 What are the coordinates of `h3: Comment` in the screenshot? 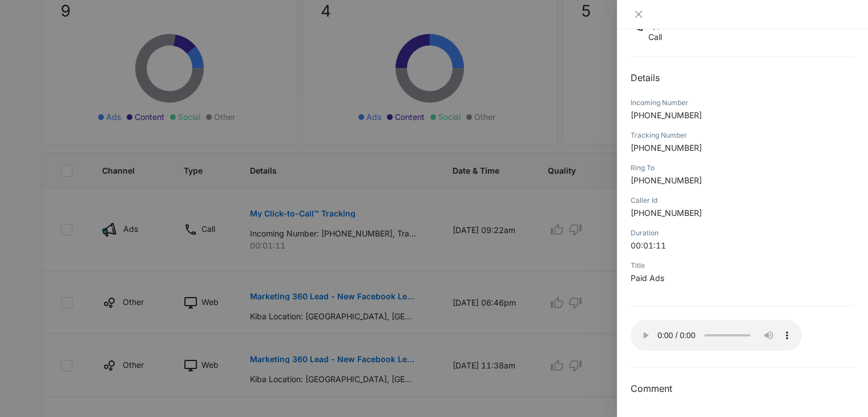 It's located at (742, 388).